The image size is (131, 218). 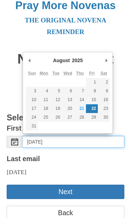 What do you see at coordinates (104, 73) in the screenshot?
I see `abbr: Saturday` at bounding box center [104, 73].